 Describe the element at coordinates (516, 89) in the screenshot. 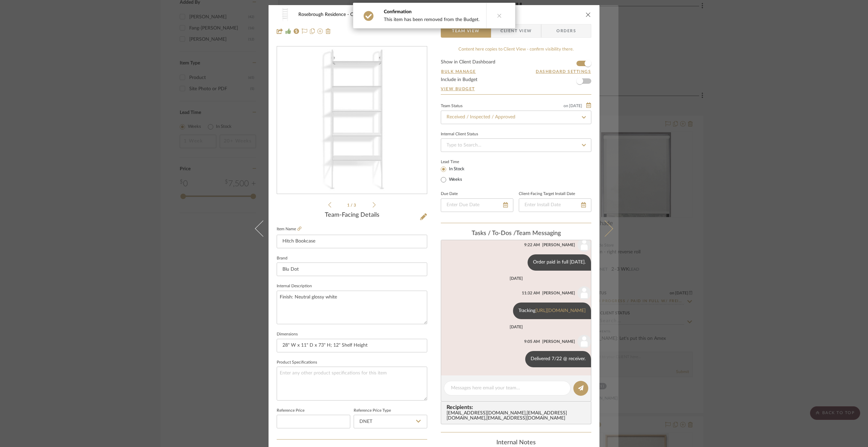

I see `a: View Budget` at that location.